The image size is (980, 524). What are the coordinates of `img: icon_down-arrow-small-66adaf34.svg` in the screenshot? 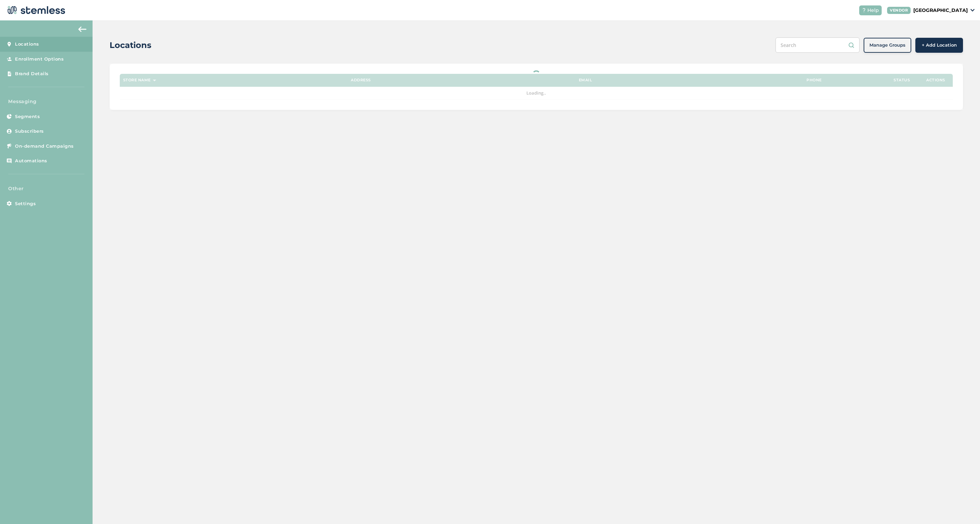 It's located at (972, 11).